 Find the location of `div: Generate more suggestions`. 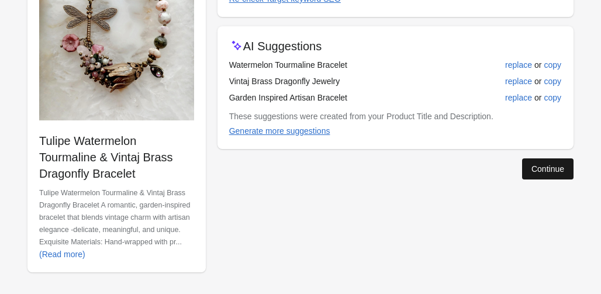

div: Generate more suggestions is located at coordinates (280, 131).